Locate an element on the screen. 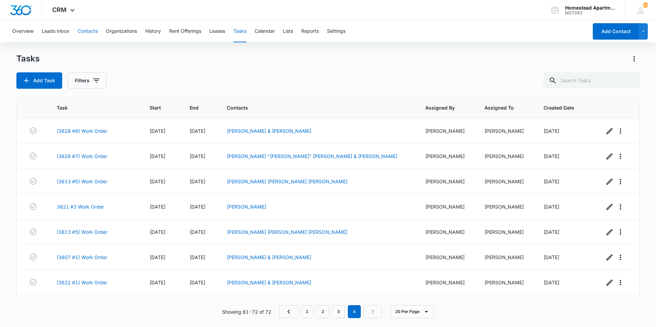  span: End is located at coordinates (195, 108).